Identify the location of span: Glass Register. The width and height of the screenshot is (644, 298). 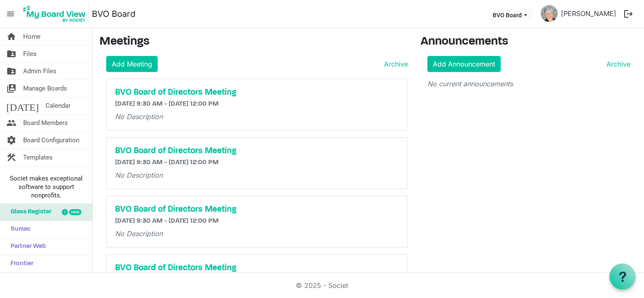
(29, 212).